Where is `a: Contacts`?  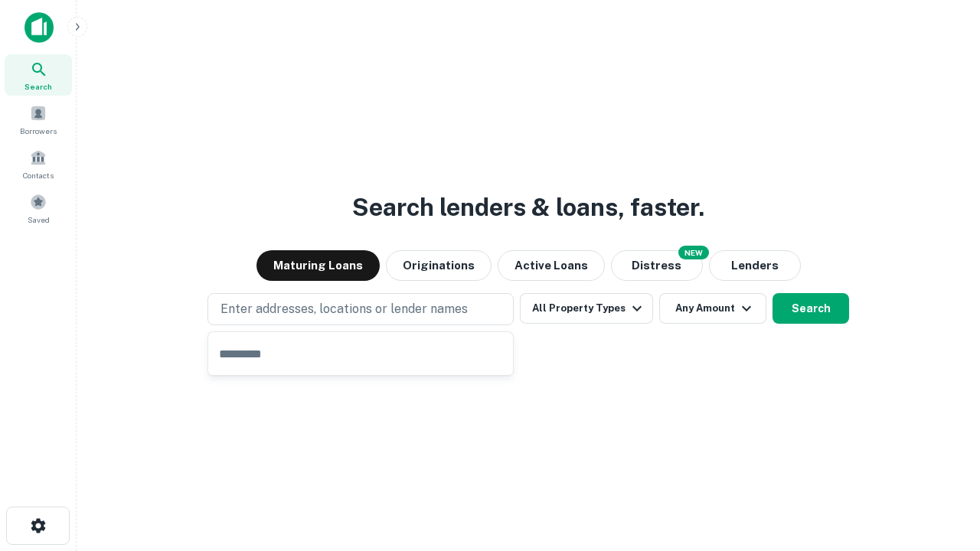
a: Contacts is located at coordinates (39, 164).